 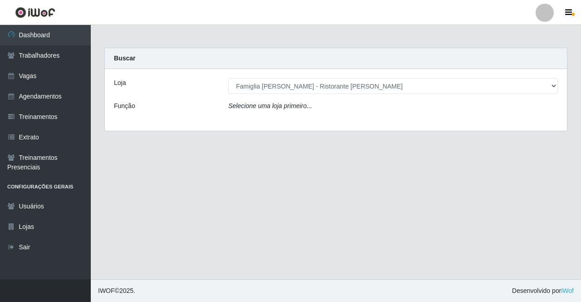 I want to click on label: Função, so click(x=124, y=106).